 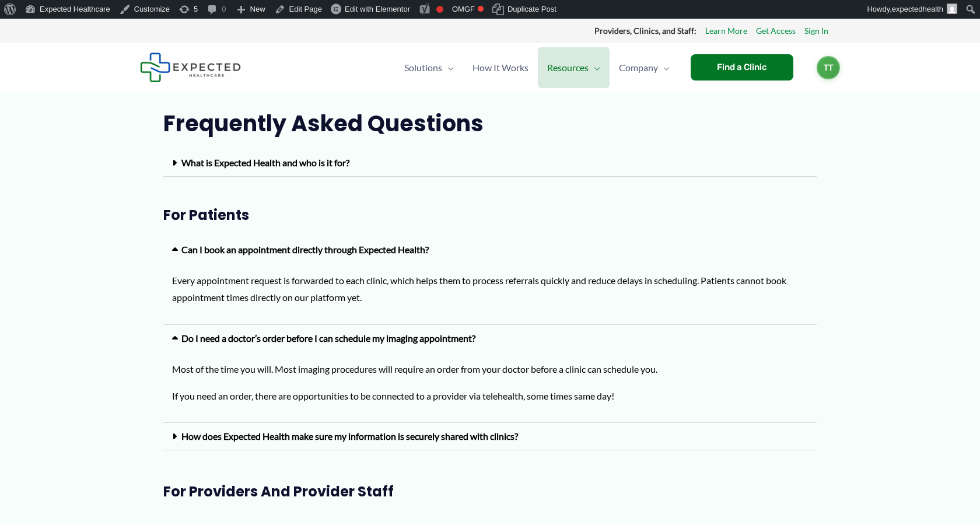 What do you see at coordinates (645, 31) in the screenshot?
I see `strong: Providers, Clinics, and Staff:` at bounding box center [645, 31].